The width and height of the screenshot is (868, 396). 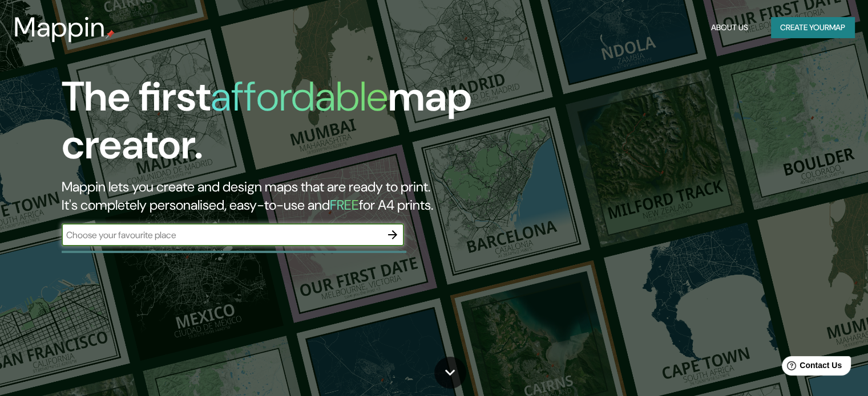 I want to click on input: Choose your favourite place, so click(x=222, y=235).